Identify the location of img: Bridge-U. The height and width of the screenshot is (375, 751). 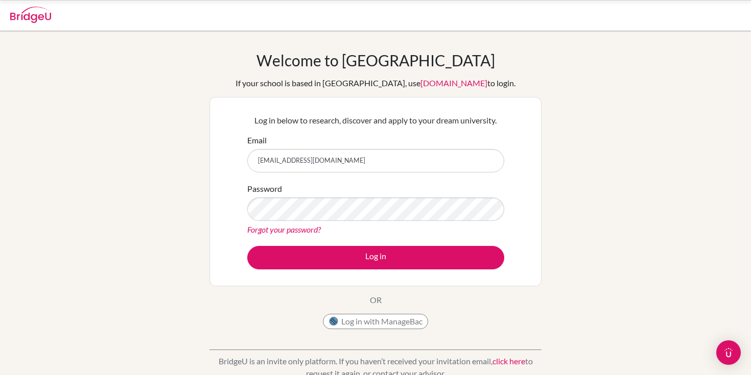
(31, 15).